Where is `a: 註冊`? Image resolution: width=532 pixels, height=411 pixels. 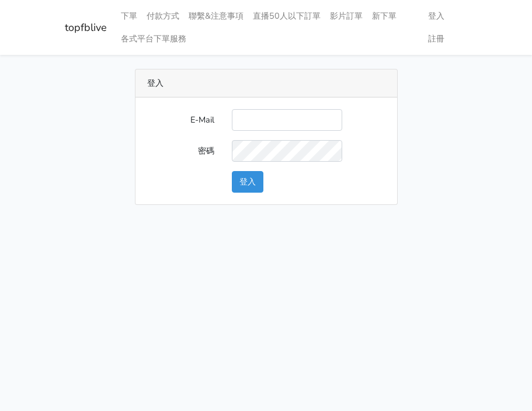 a: 註冊 is located at coordinates (436, 39).